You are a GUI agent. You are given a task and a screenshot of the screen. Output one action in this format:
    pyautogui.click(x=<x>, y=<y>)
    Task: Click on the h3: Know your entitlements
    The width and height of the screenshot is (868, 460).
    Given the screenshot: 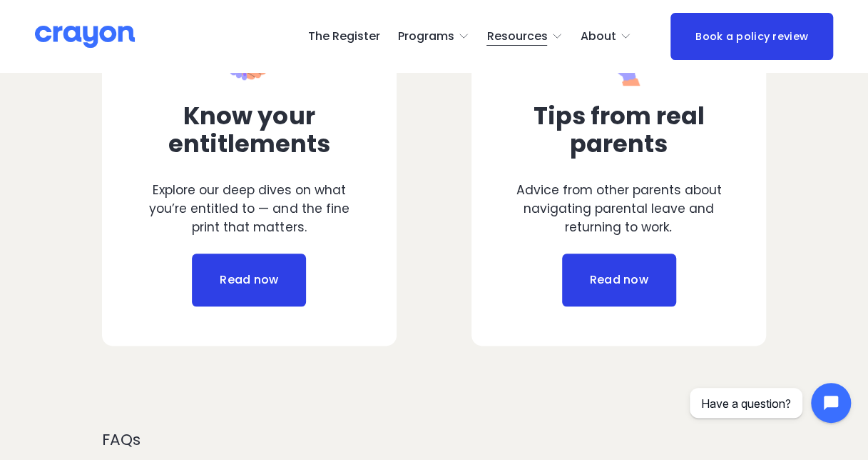 What is the action you would take?
    pyautogui.click(x=249, y=130)
    